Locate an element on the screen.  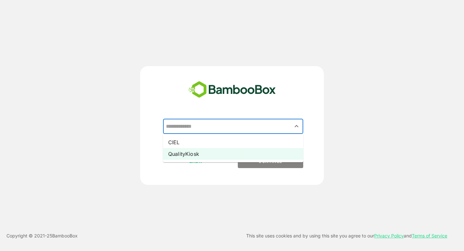
p: Copyright © 2021- 25 BambooBox is located at coordinates (42, 236).